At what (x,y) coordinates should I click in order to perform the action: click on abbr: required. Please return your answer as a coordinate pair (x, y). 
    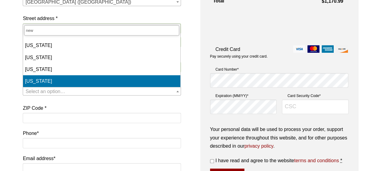
    Looking at the image, I should click on (341, 160).